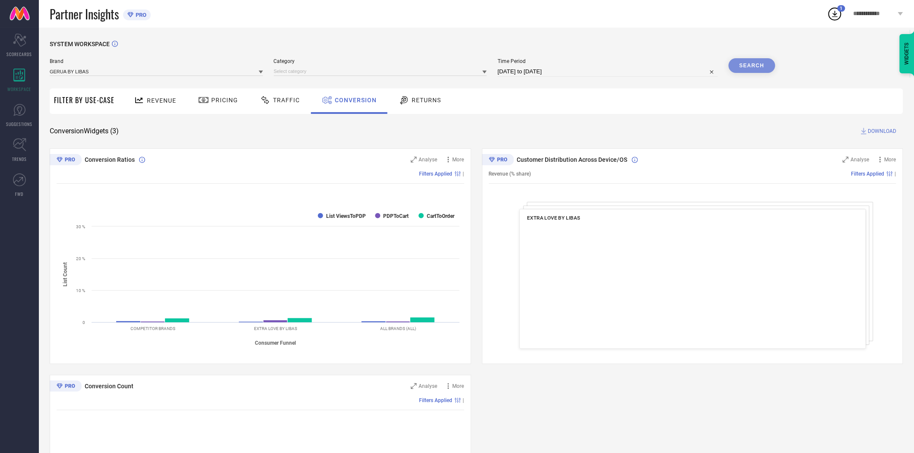 Image resolution: width=914 pixels, height=453 pixels. Describe the element at coordinates (156, 61) in the screenshot. I see `span: Brand` at that location.